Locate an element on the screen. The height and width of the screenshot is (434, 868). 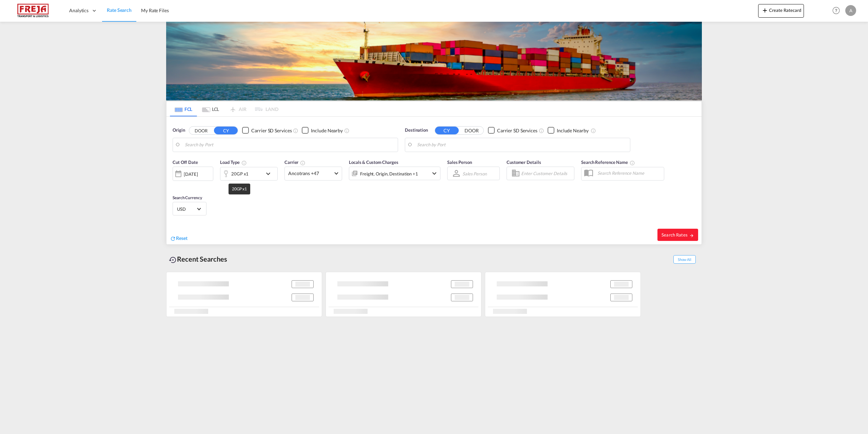
md-icon: icon-plus 400-fg is located at coordinates (765, 10).